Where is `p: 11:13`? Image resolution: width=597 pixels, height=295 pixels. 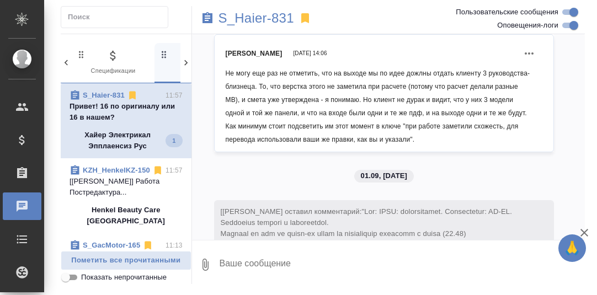 p: 11:13 is located at coordinates (174, 246).